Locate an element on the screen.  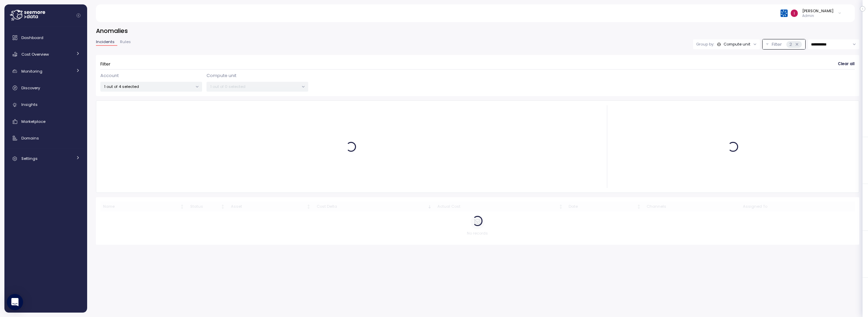
p: Account is located at coordinates (110, 76).